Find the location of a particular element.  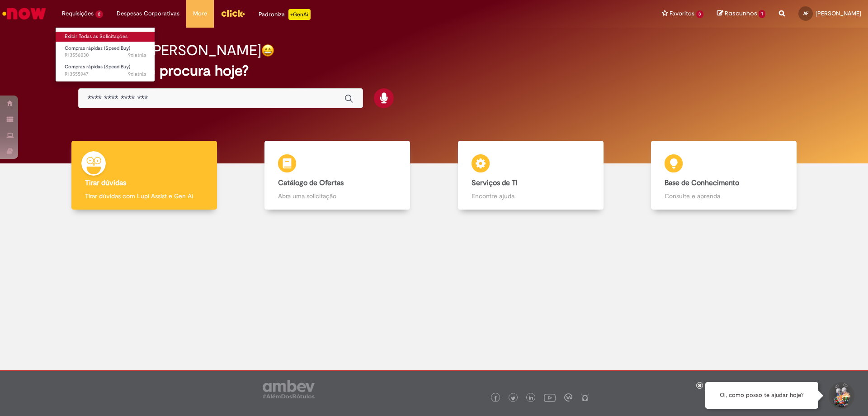

b: Tirar dúvidas is located at coordinates (105, 183).